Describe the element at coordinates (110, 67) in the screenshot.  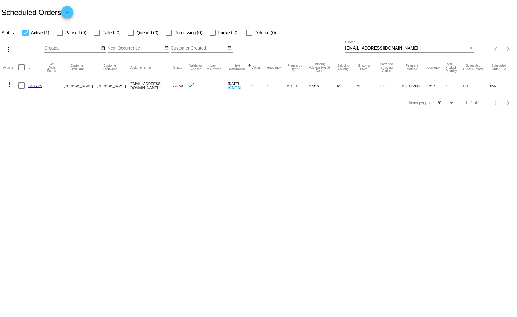
I see `button: Change sorting for CustomerLastName` at that location.